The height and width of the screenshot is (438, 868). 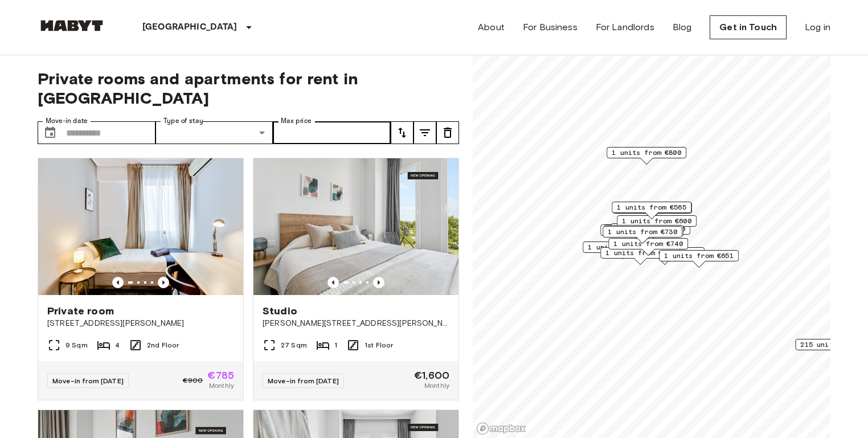 What do you see at coordinates (294, 345) in the screenshot?
I see `span: 27 Sqm` at bounding box center [294, 345].